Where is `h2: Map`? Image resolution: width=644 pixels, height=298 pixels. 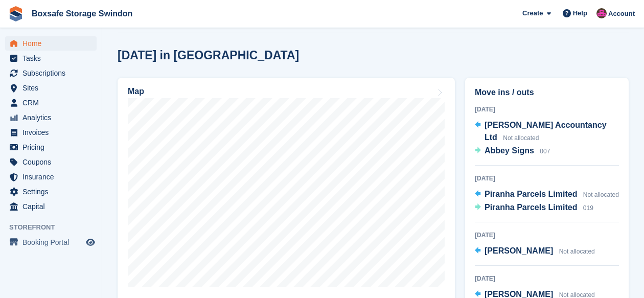
h2: Map is located at coordinates (136, 91).